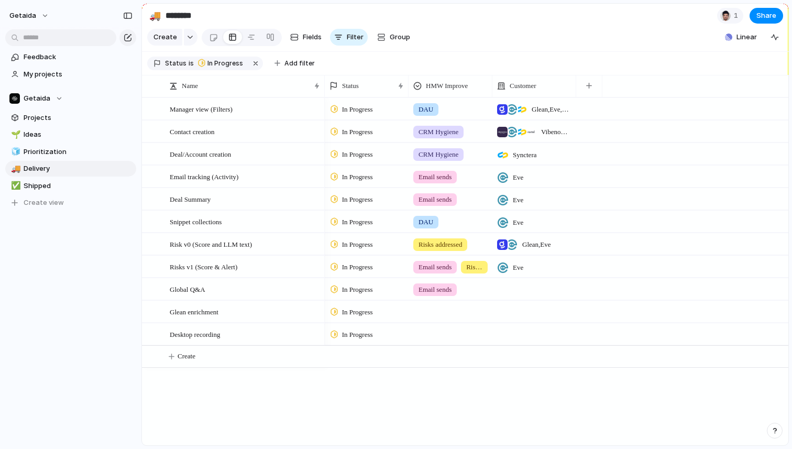 This screenshot has height=449, width=792. Describe the element at coordinates (71, 74) in the screenshot. I see `a: My projects` at that location.